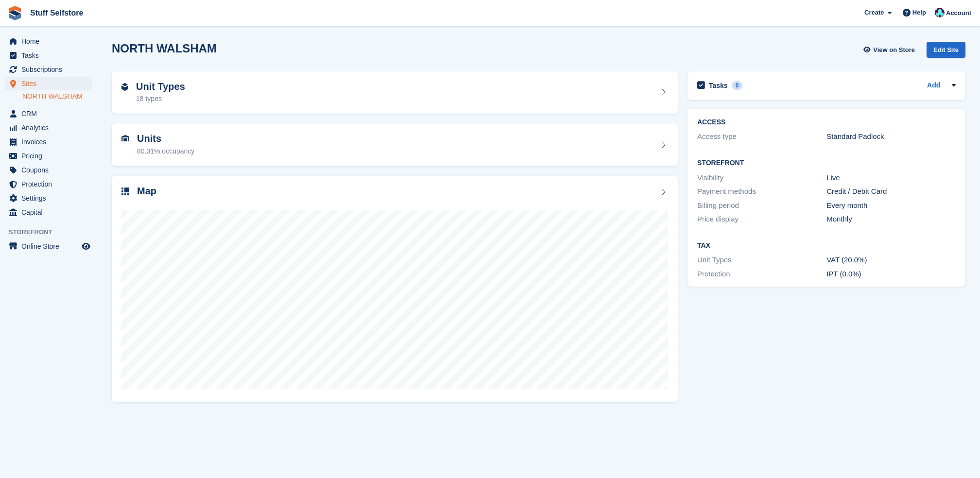 The width and height of the screenshot is (980, 478). I want to click on div: Price display, so click(762, 219).